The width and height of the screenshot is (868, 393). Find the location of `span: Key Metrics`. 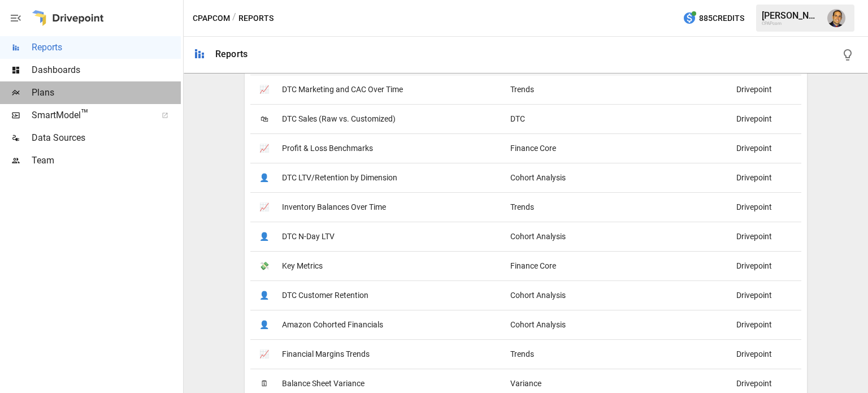

span: Key Metrics is located at coordinates (302, 266).